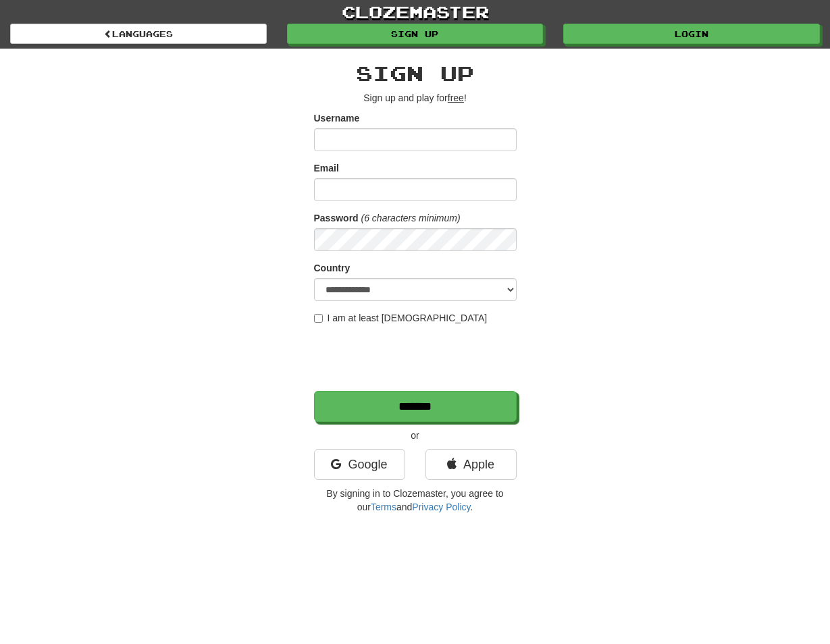  What do you see at coordinates (416, 501) in the screenshot?
I see `p: By signing in to Clozemaster, you agree to our and .` at bounding box center [416, 501].